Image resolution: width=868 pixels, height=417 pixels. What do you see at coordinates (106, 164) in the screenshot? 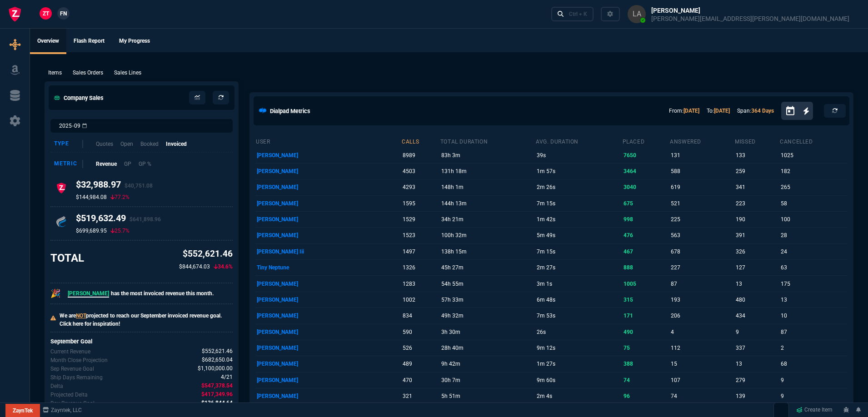
I see `p: Revenue` at bounding box center [106, 164].